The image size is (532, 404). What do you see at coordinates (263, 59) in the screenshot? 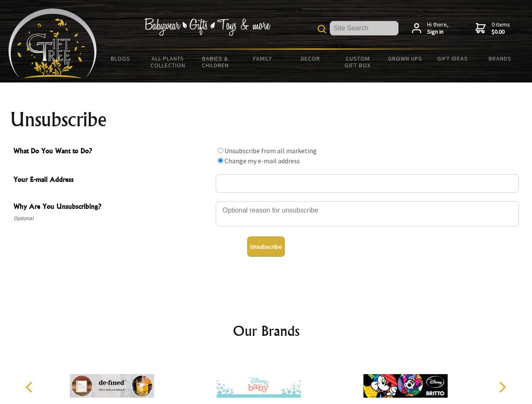
I see `a: Family` at bounding box center [263, 59].